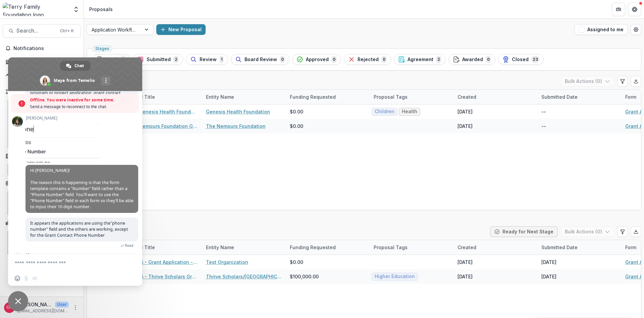 The height and width of the screenshot is (318, 644). I want to click on div: Form, so click(631, 247).